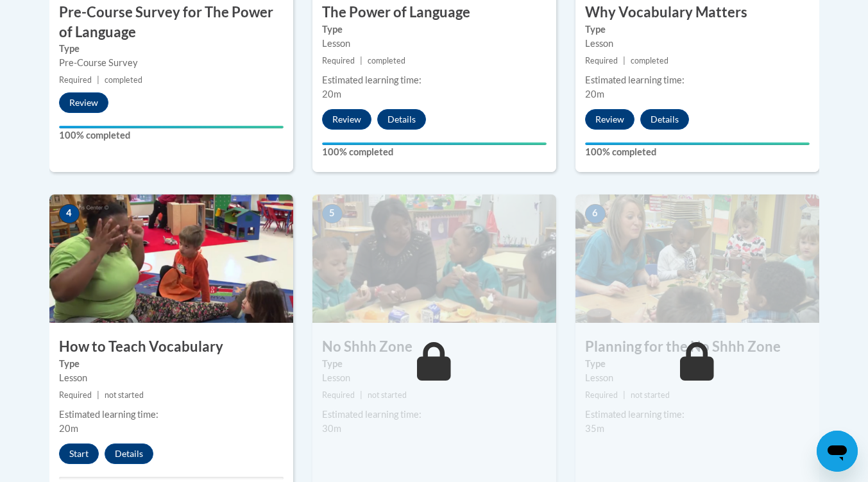 The height and width of the screenshot is (482, 868). What do you see at coordinates (435, 347) in the screenshot?
I see `h3: No Shhh Zone` at bounding box center [435, 347].